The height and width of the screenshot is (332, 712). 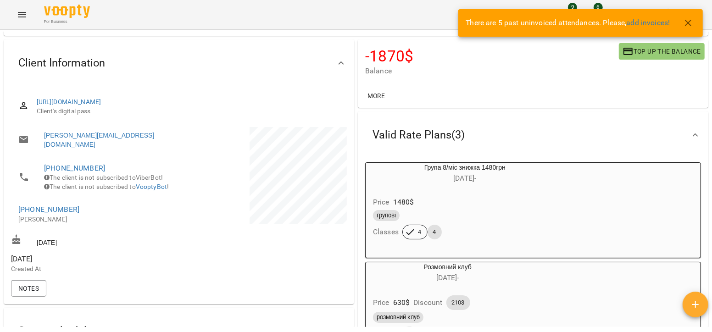 I want to click on span: Client's digital pass, so click(x=188, y=111).